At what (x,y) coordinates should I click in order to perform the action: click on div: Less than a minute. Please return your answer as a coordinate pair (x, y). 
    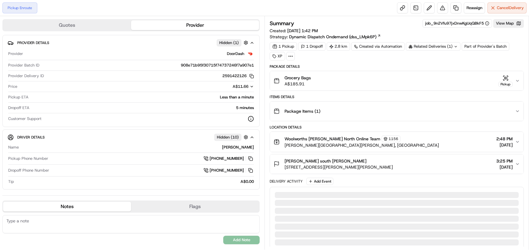
    Looking at the image, I should click on (142, 97).